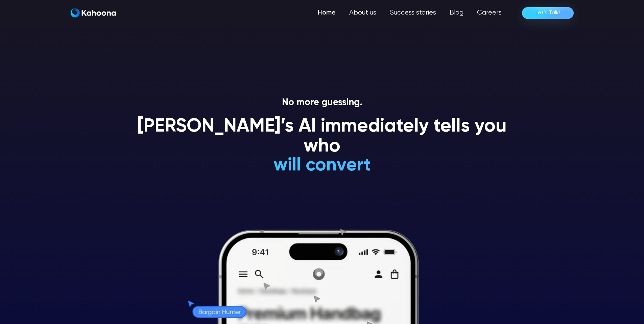  I want to click on a: Blog, so click(456, 13).